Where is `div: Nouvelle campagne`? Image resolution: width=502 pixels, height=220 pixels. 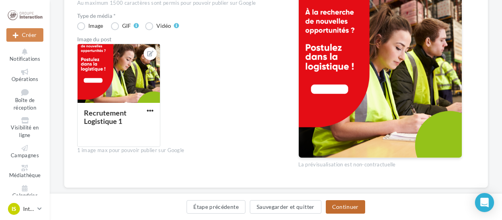 div: Nouvelle campagne is located at coordinates (25, 35).